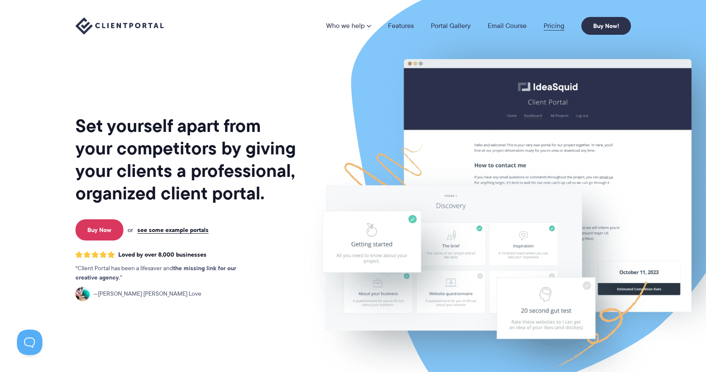 Image resolution: width=706 pixels, height=372 pixels. Describe the element at coordinates (156, 273) in the screenshot. I see `strong: the missing link for our creative agency` at that location.